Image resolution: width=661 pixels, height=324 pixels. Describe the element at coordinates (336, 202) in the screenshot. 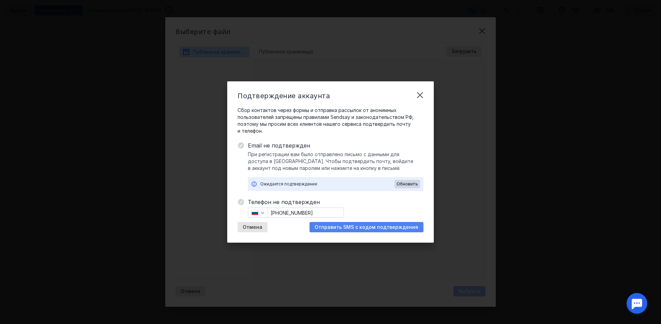

I see `span: Телефон не подтвержден` at that location.